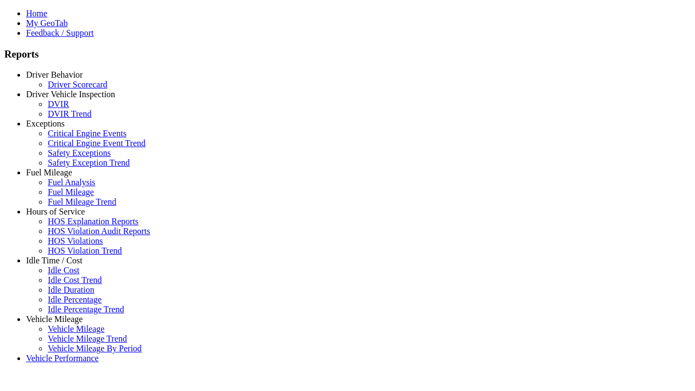 Image resolution: width=695 pixels, height=391 pixels. Describe the element at coordinates (71, 290) in the screenshot. I see `a: Idle Duration` at that location.